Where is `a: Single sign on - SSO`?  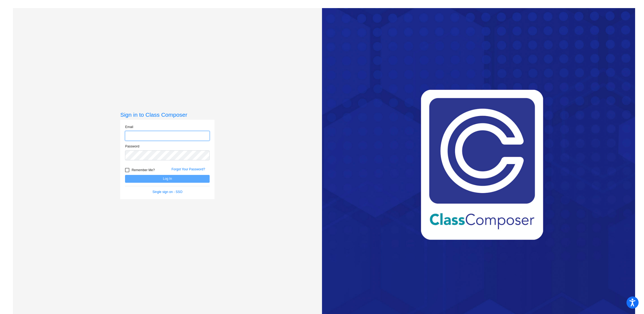 a: Single sign on - SSO is located at coordinates (167, 192).